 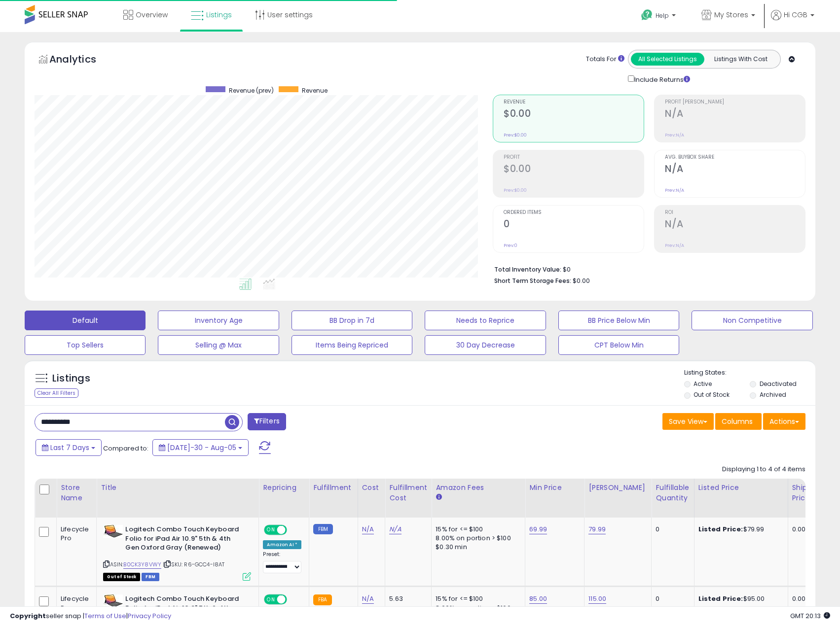 I want to click on a: 85.00, so click(x=538, y=599).